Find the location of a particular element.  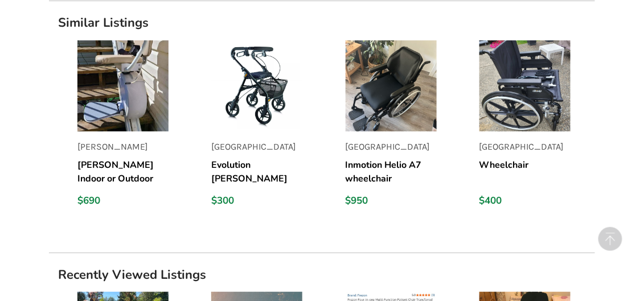

div: $400 is located at coordinates (525, 202).